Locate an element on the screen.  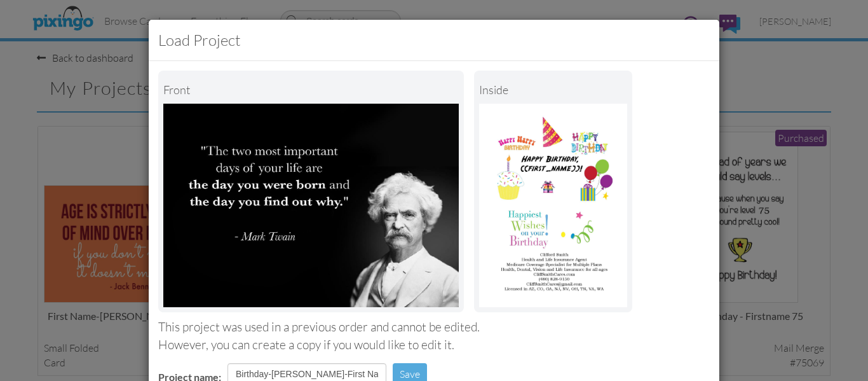
div: However, you can create a copy if you would like to edit it. is located at coordinates (434, 344).